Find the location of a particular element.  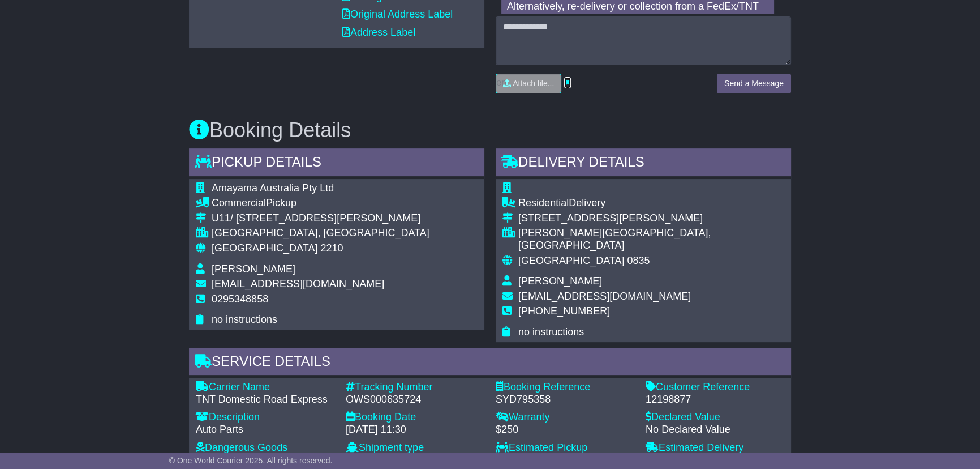

div: SYD795358 is located at coordinates (565, 400).